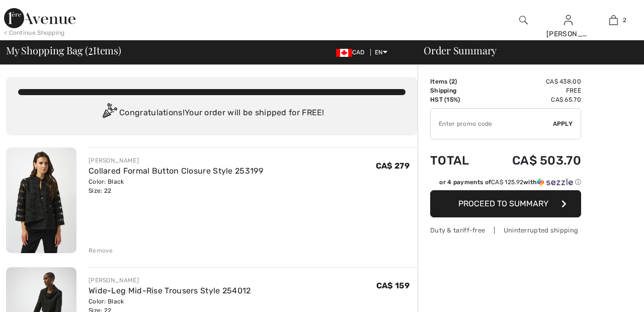 The height and width of the screenshot is (312, 644). I want to click on span: EN, so click(381, 52).